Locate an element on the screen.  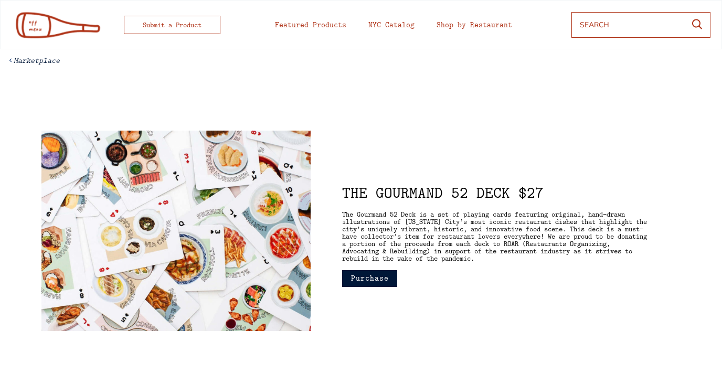
button: Purchase is located at coordinates (369, 279).